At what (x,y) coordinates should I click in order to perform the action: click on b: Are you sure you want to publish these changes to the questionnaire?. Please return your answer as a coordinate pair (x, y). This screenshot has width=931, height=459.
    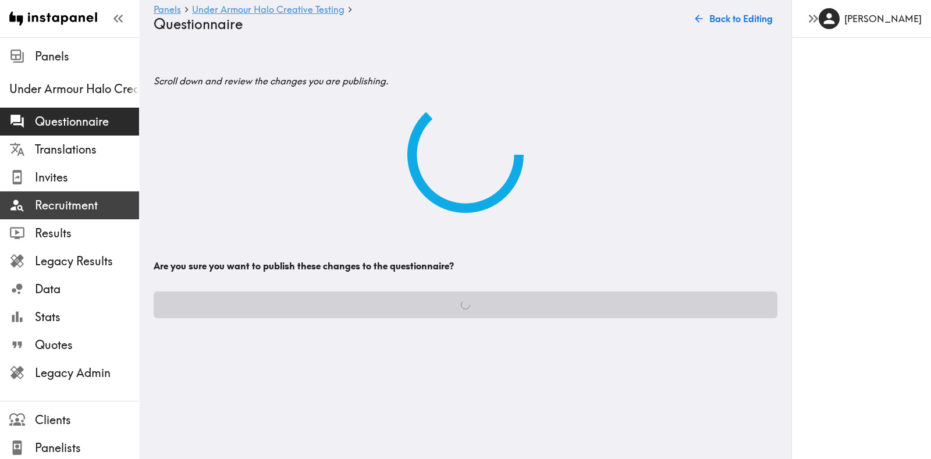
    Looking at the image, I should click on (304, 266).